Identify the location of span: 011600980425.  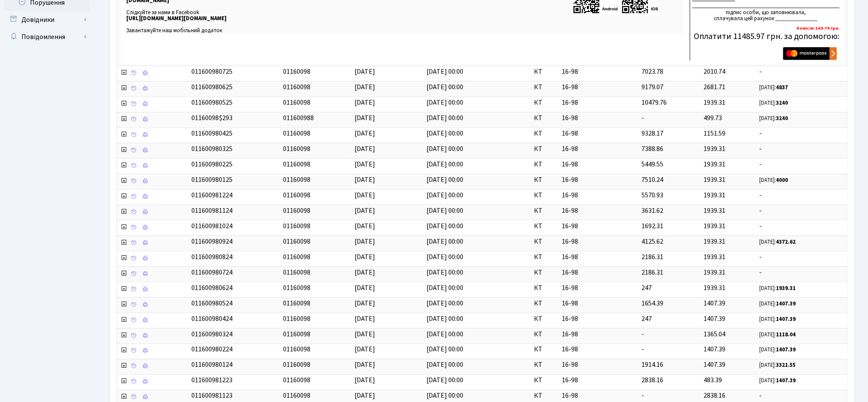
(212, 133).